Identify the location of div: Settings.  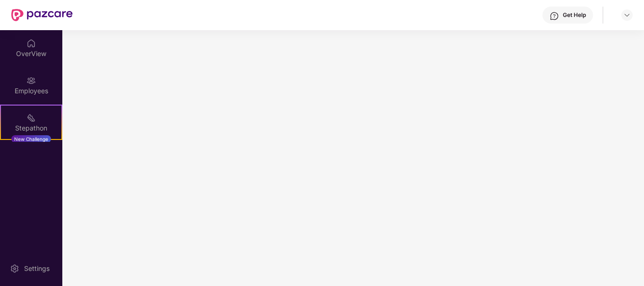
(37, 269).